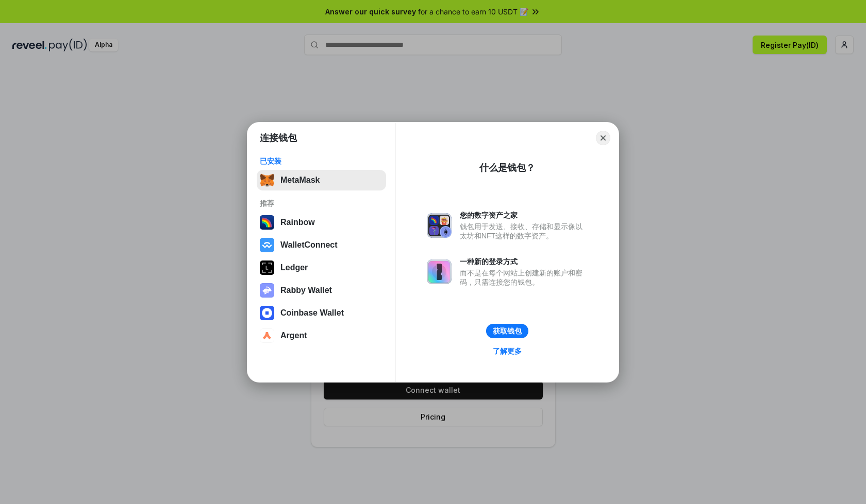 This screenshot has width=866, height=504. Describe the element at coordinates (321, 313) in the screenshot. I see `button: Coinbase Wallet` at that location.